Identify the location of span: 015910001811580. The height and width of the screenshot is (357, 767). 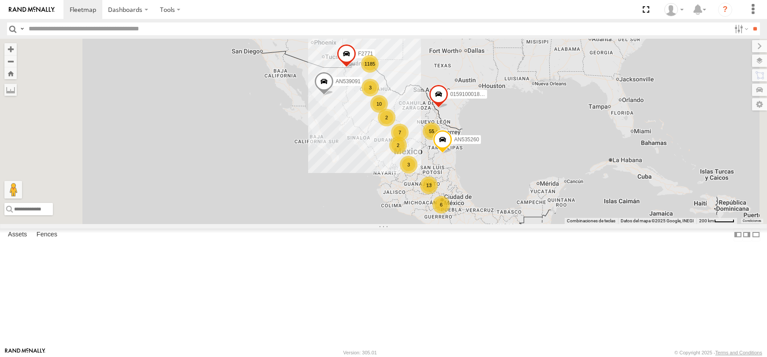
(472, 94).